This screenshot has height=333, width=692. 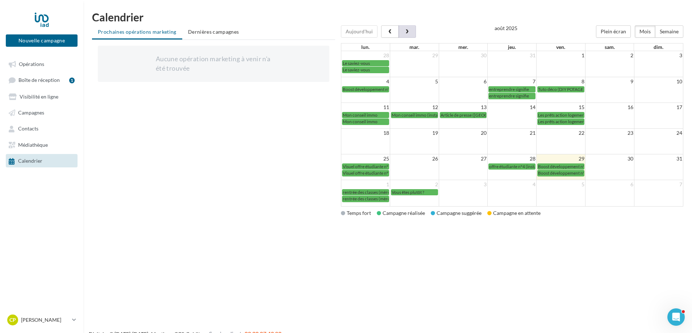 I want to click on td: 26, so click(x=414, y=159).